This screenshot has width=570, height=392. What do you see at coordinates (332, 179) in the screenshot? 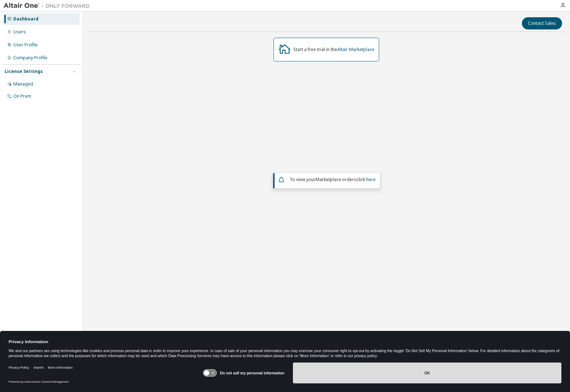
I see `span: To view your click` at bounding box center [332, 179].